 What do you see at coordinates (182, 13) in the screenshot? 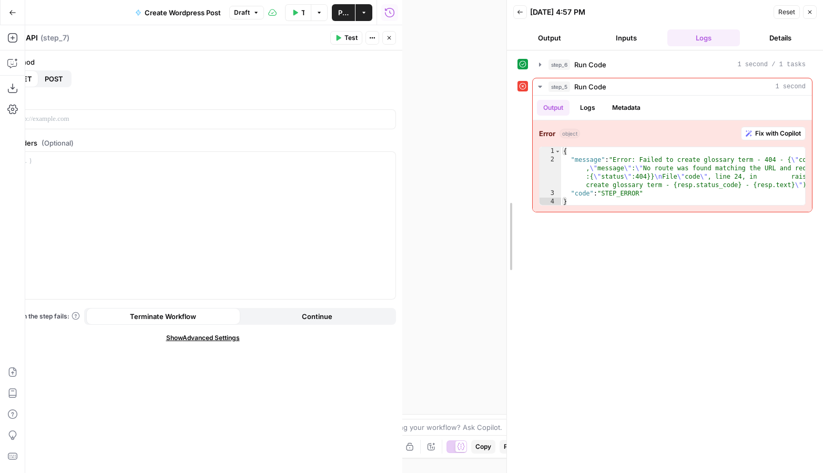
I see `span: Create Wordpress Post` at bounding box center [182, 13].